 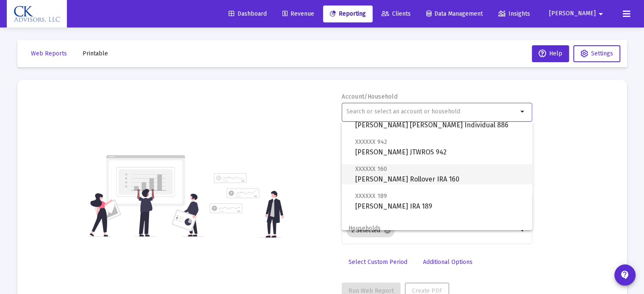 I want to click on span: Data Management, so click(x=454, y=13).